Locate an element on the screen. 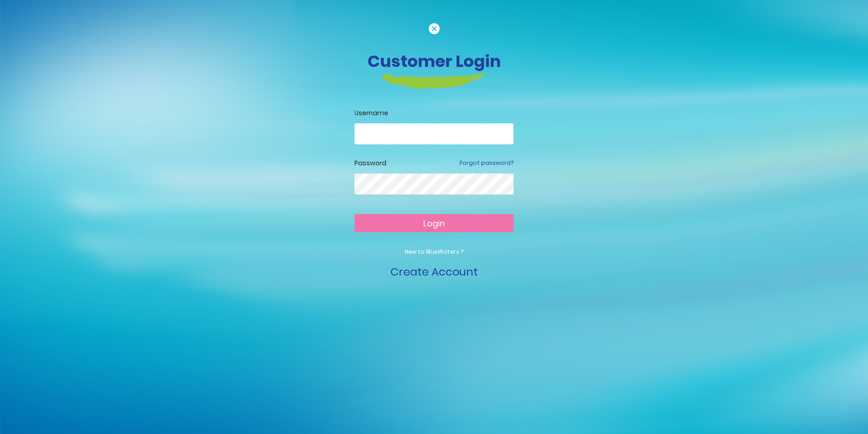 This screenshot has height=434, width=868. a: Create Account is located at coordinates (434, 272).